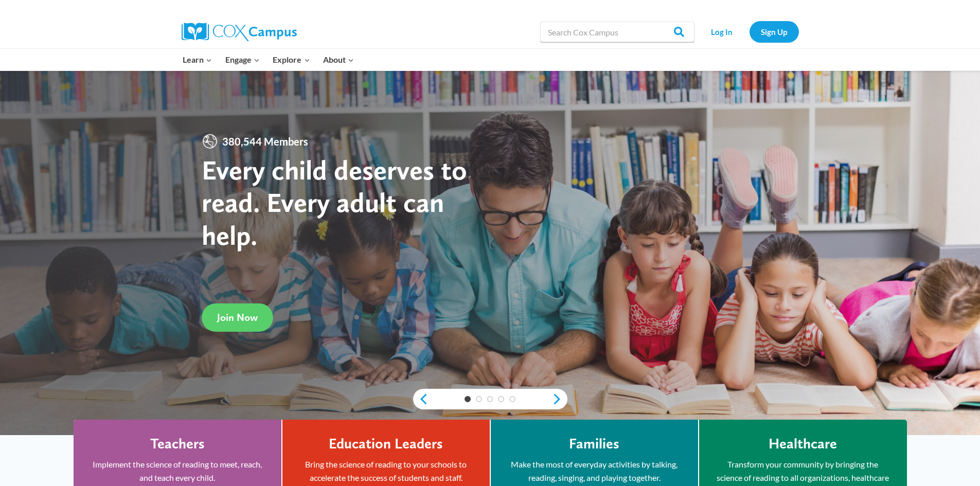  Describe the element at coordinates (490, 399) in the screenshot. I see `div: content slider buttons` at that location.